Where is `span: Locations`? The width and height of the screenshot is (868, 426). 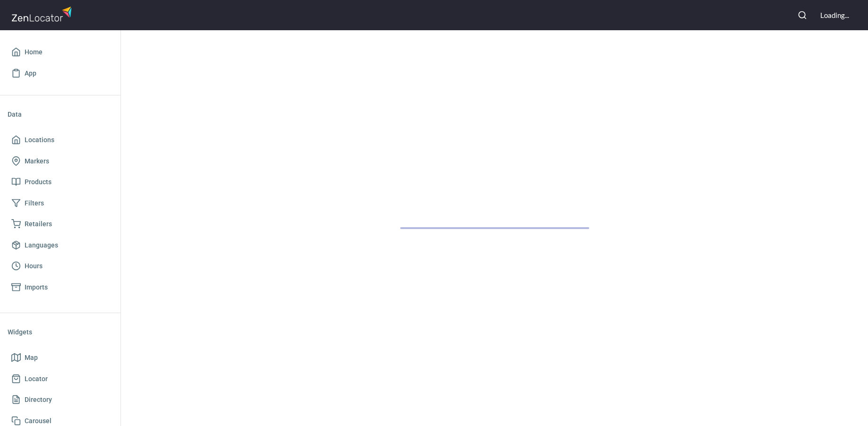
span: Locations is located at coordinates (39, 140).